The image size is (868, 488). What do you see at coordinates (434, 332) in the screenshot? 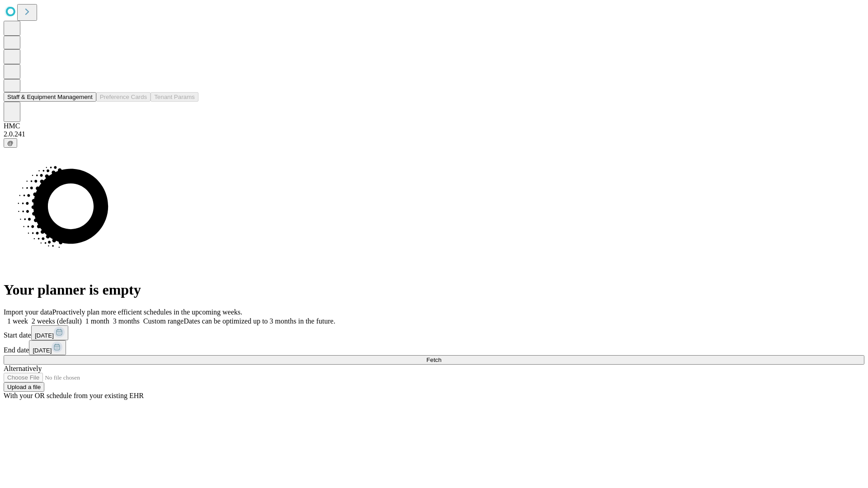
I see `div: Start date` at bounding box center [434, 332].